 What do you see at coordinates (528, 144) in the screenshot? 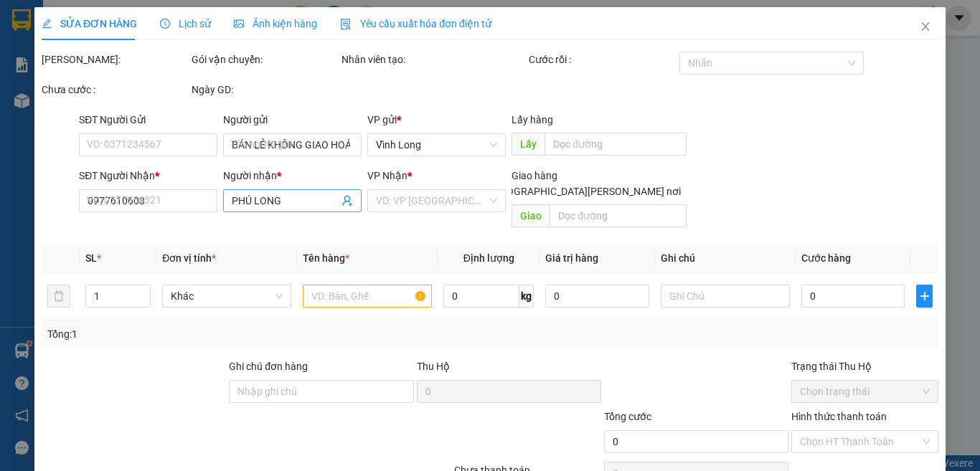
I see `span: Lấy` at bounding box center [528, 144].